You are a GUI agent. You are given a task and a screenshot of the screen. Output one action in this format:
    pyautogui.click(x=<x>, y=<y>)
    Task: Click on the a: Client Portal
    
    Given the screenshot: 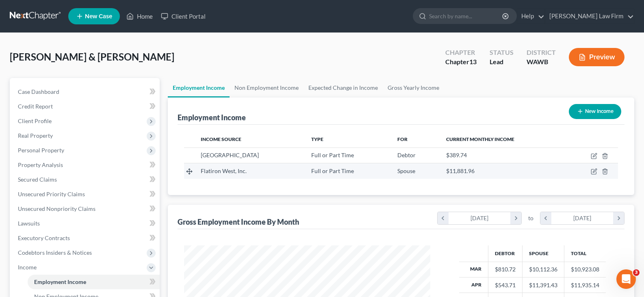 What is the action you would take?
    pyautogui.click(x=183, y=16)
    